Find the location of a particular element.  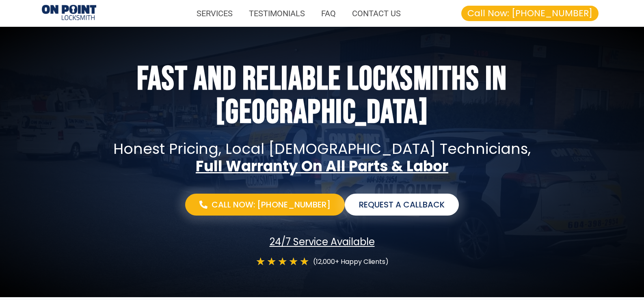

img: Locksmiths Locations 1 is located at coordinates (69, 13).